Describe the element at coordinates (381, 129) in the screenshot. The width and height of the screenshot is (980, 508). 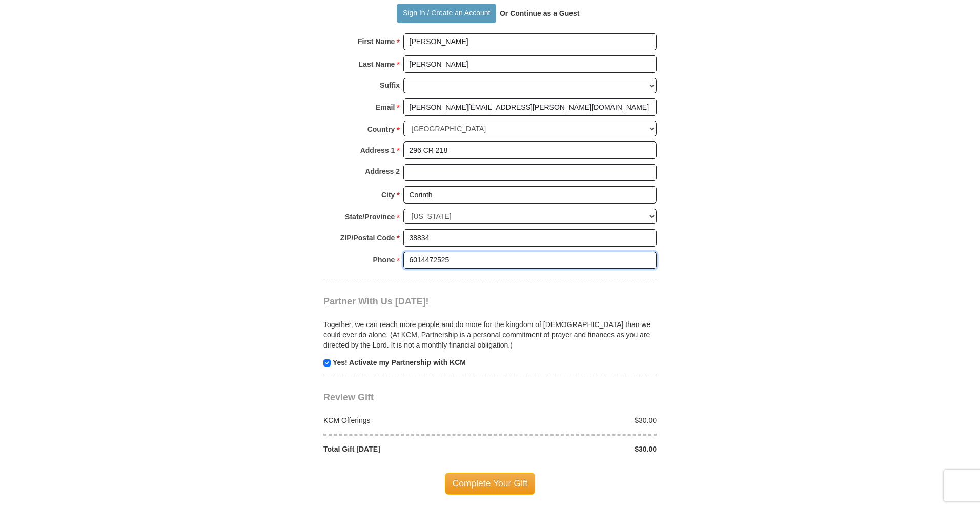
I see `strong: Country` at that location.